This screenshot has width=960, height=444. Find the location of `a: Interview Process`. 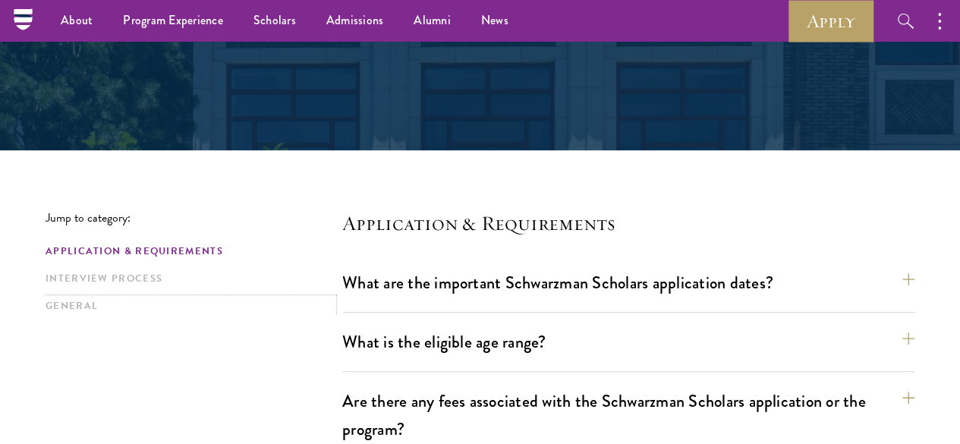

a: Interview Process is located at coordinates (189, 278).